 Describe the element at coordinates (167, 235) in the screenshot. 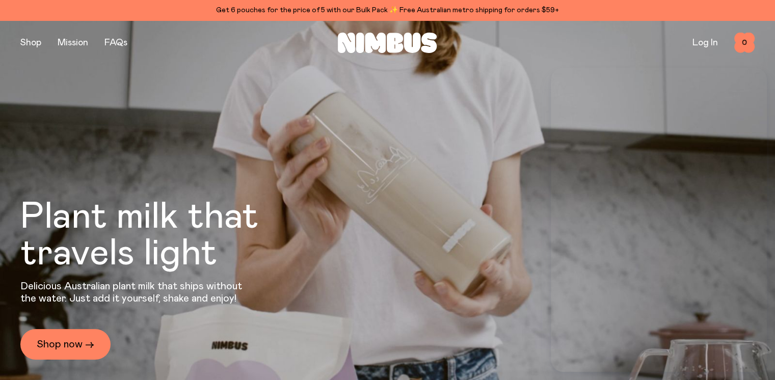

I see `h1: Plant milk that travels light` at that location.